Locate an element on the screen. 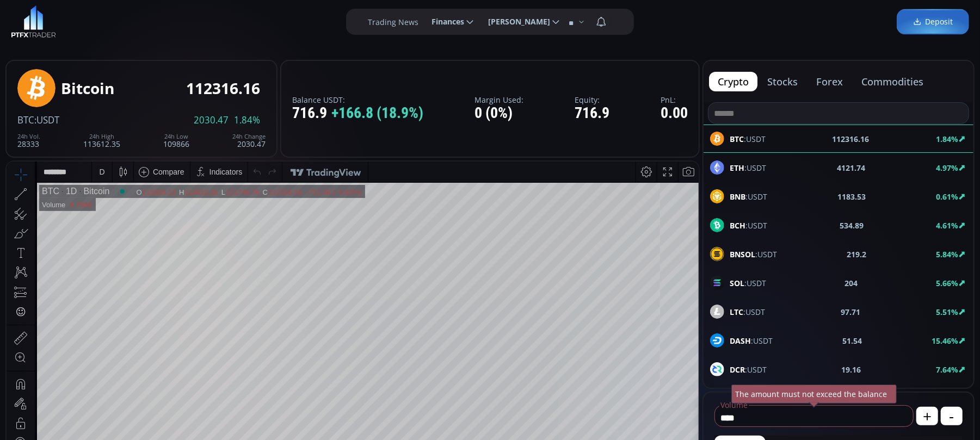  b: 534.89 is located at coordinates (852, 225).